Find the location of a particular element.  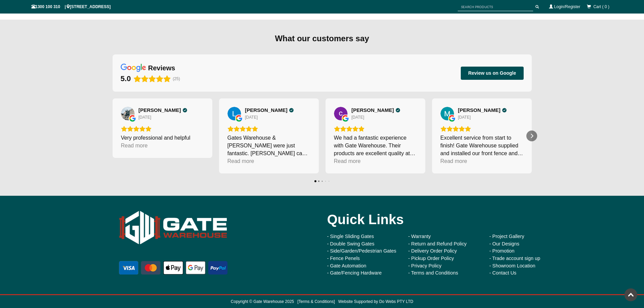

a: - Contact Us is located at coordinates (503, 273).